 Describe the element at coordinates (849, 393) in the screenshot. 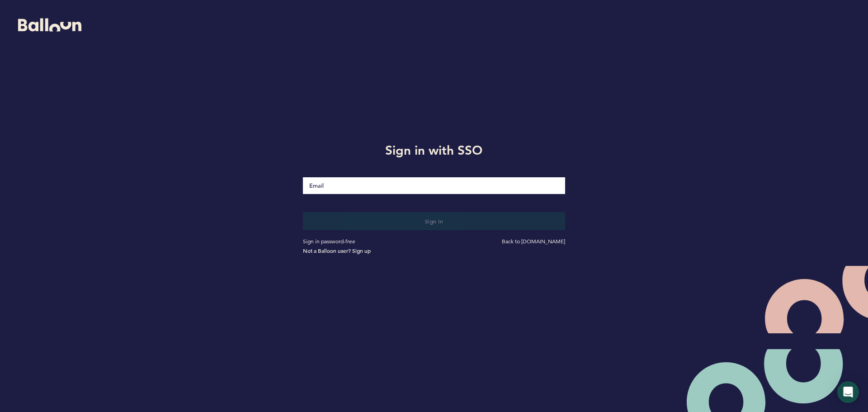

I see `div: Open Intercom Messenger` at that location.